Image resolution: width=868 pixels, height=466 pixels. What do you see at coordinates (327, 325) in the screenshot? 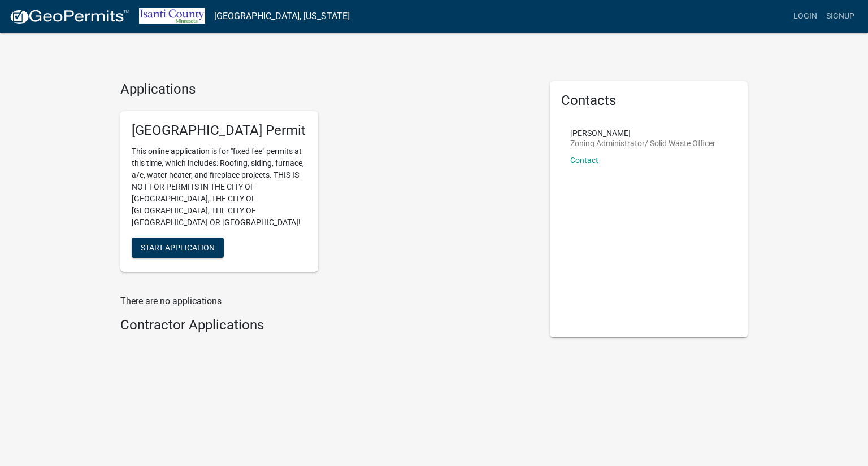
I see `h4: Contractor Applications` at bounding box center [327, 325].